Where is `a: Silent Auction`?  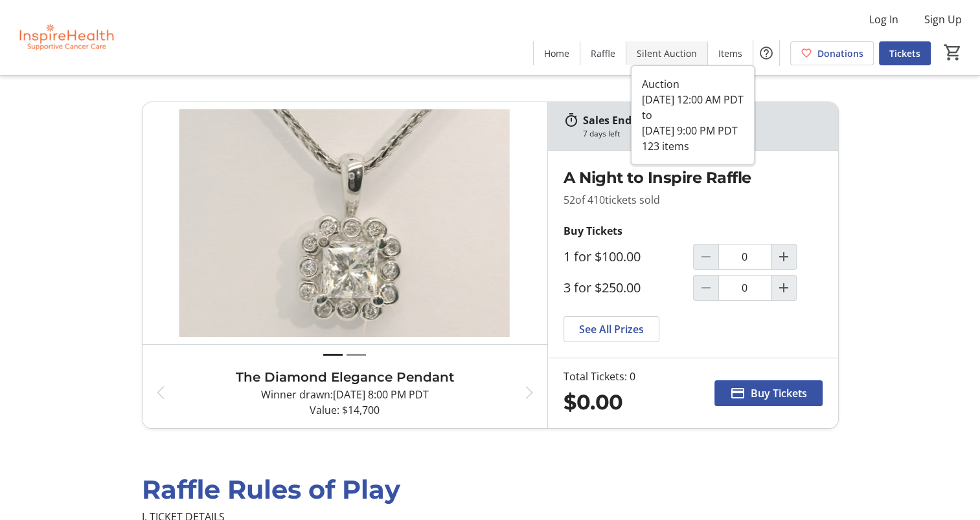 a: Silent Auction is located at coordinates (667, 53).